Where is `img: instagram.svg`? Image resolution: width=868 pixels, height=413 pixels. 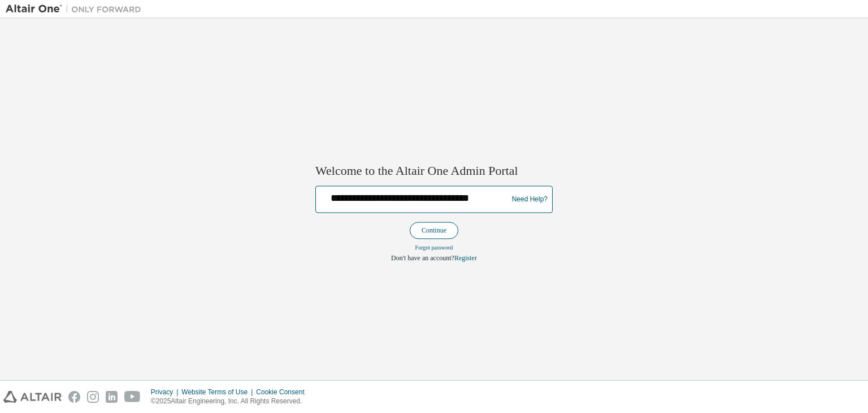
img: instagram.svg is located at coordinates (93, 397).